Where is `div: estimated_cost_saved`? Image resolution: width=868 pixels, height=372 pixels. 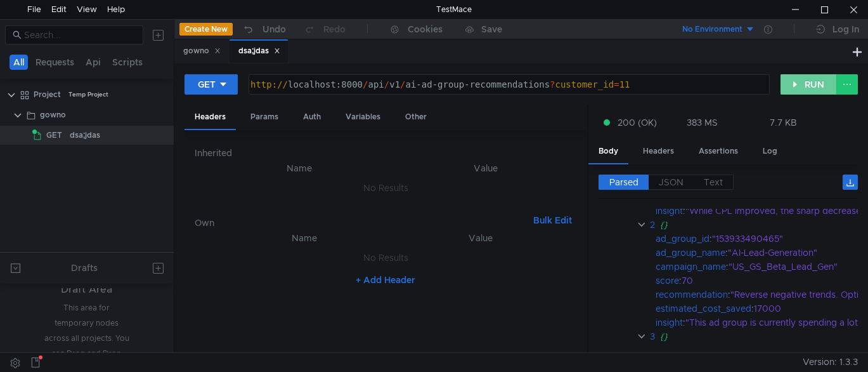 div: estimated_cost_saved is located at coordinates (704, 308).